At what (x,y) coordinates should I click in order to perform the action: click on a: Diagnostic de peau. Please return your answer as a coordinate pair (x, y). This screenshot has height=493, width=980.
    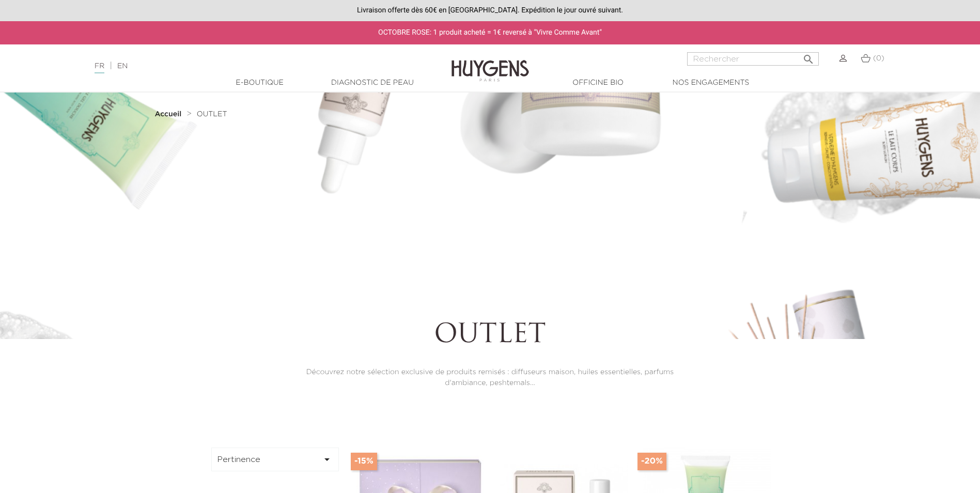
    Looking at the image, I should click on (373, 82).